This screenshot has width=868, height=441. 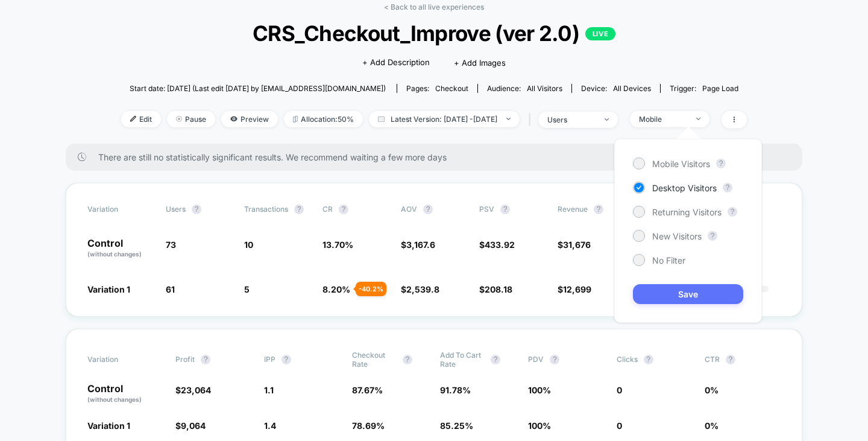 I want to click on span: 13.70 %, so click(x=338, y=244).